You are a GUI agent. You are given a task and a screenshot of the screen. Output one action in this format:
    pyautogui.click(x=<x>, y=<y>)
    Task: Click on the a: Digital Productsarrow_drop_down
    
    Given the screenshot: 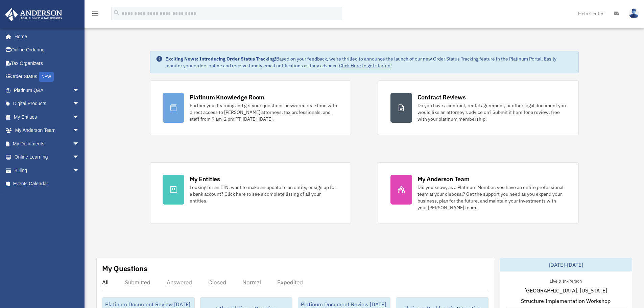 What is the action you would take?
    pyautogui.click(x=47, y=104)
    